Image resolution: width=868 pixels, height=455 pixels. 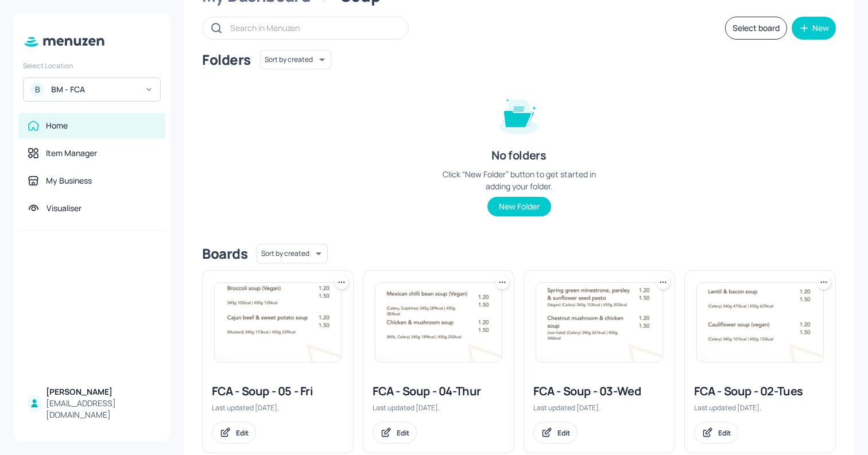 I want to click on div: Item Manager, so click(x=71, y=153).